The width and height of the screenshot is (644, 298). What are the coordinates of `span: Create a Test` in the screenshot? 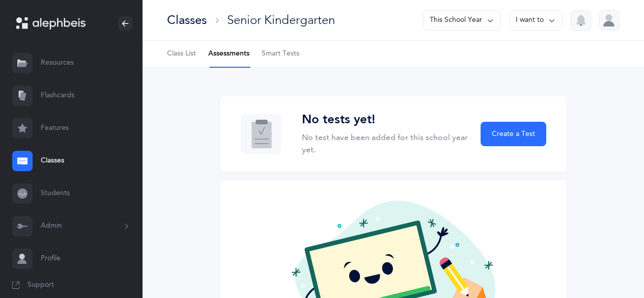 It's located at (513, 134).